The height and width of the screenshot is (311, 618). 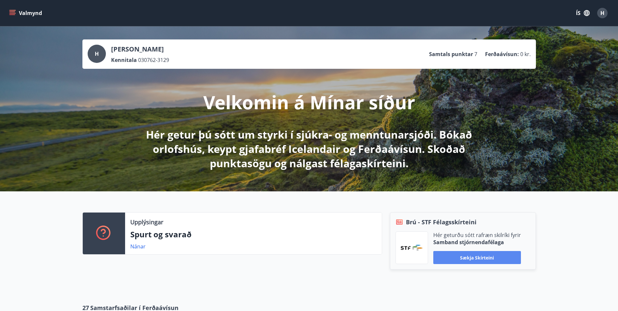 What do you see at coordinates (603, 13) in the screenshot?
I see `button: H` at bounding box center [603, 13].